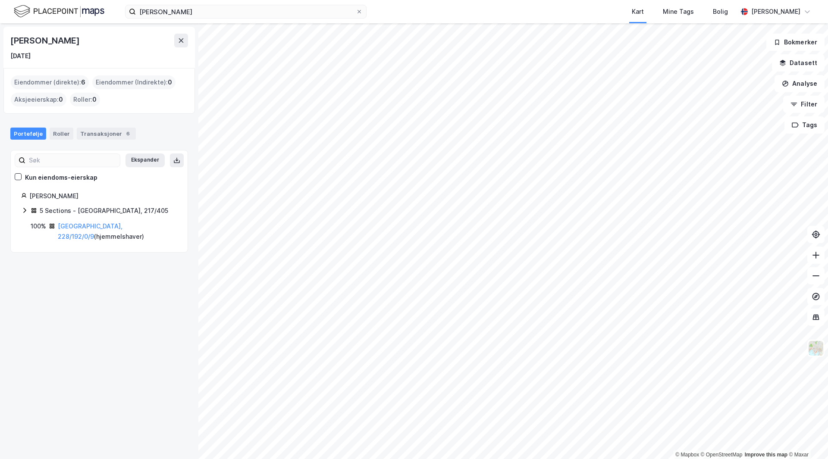  I want to click on div: Kun eiendoms-eierskap, so click(61, 178).